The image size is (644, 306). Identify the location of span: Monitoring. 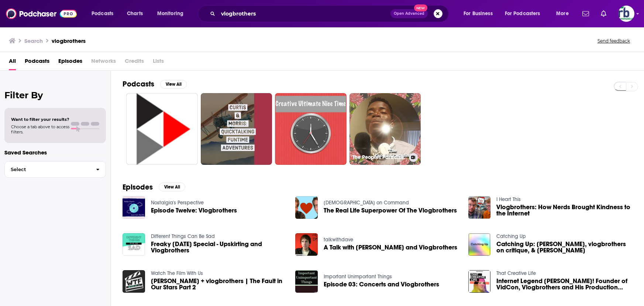
(170, 13).